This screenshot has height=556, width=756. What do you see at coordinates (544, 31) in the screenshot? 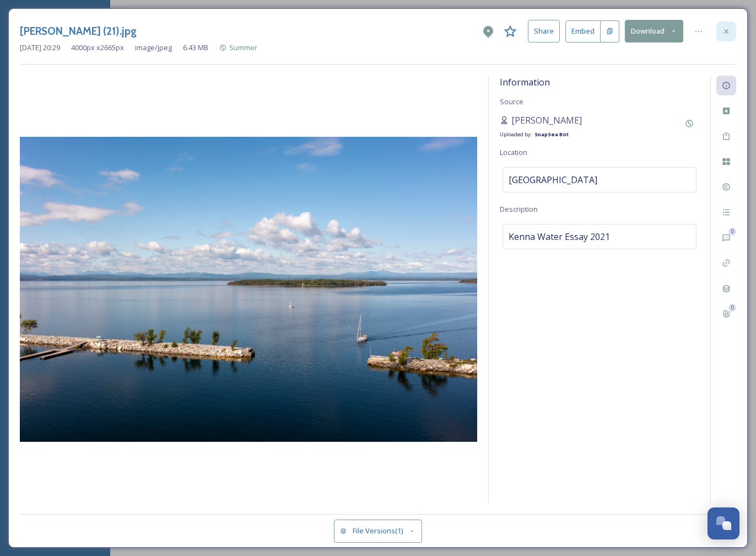
I see `button: Share` at bounding box center [544, 31].